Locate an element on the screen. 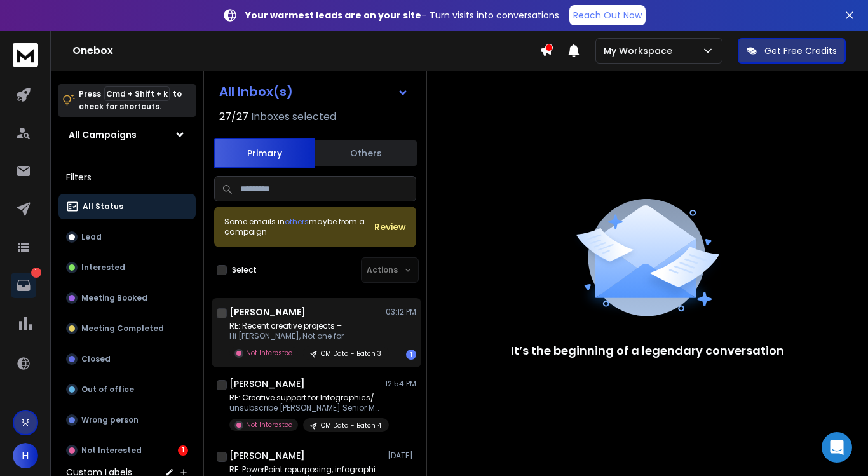 This screenshot has height=476, width=868. p: CM Data - Batch 3 is located at coordinates (351, 353).